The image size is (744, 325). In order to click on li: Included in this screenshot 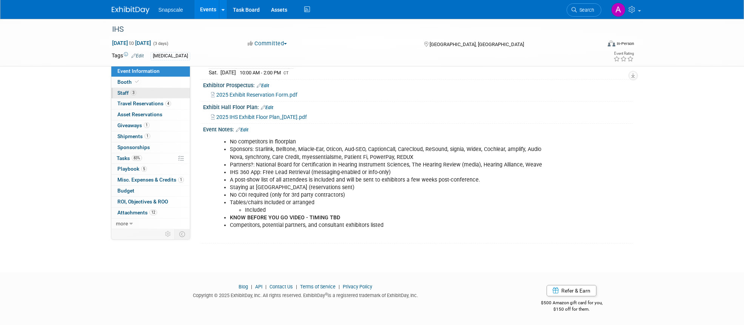, I will do `click(395, 210)`.